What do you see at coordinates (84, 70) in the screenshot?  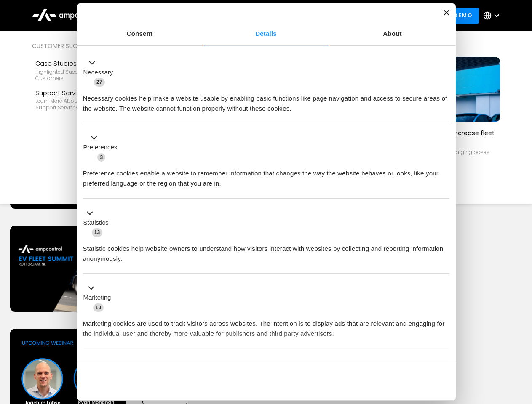 I see `a: Case StudiesHighlighted success stories From Our Customers` at bounding box center [84, 70].